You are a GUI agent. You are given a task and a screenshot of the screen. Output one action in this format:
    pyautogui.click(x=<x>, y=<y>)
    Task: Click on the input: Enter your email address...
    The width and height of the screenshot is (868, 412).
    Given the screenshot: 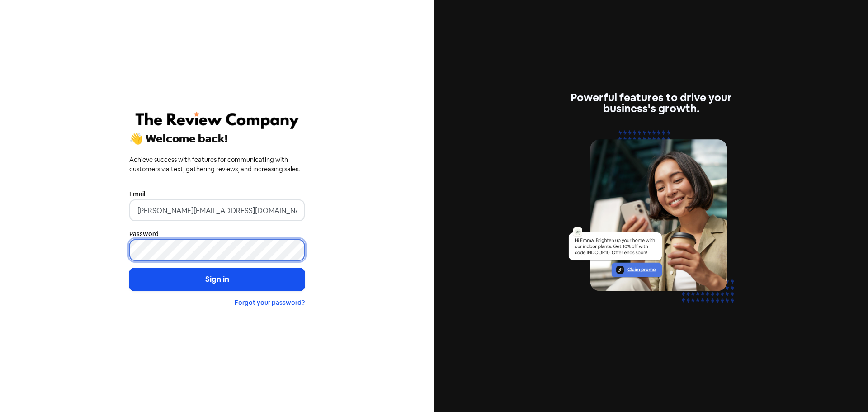 What is the action you would take?
    pyautogui.click(x=217, y=210)
    